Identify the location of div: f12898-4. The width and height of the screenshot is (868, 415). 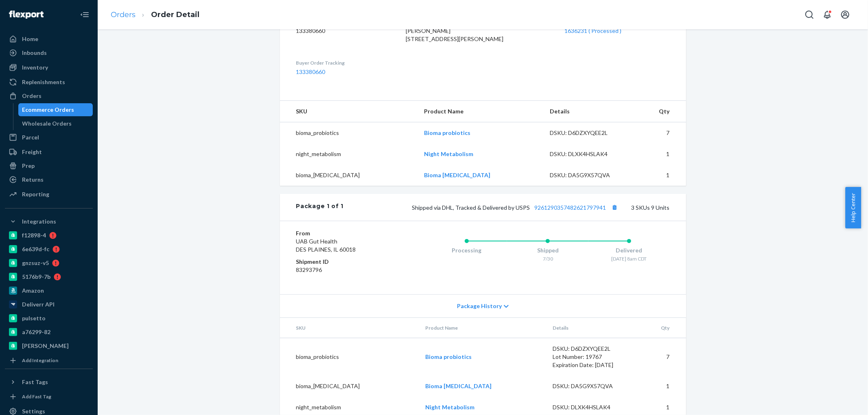
(34, 235).